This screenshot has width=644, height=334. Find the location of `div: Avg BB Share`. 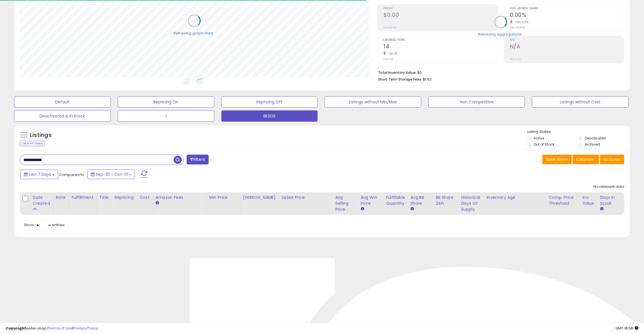

div: Avg BB Share is located at coordinates (420, 201).